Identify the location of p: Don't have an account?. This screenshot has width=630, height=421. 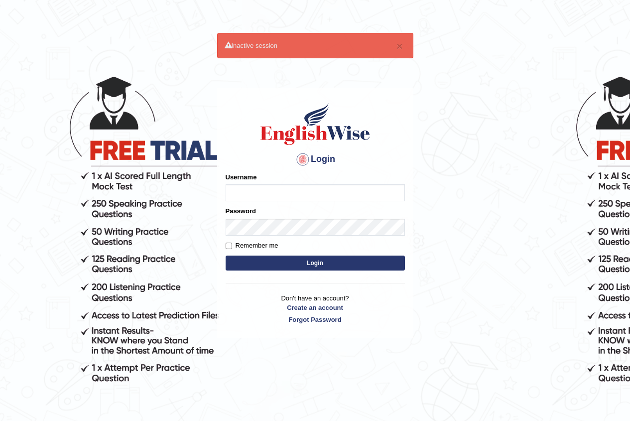
(315, 309).